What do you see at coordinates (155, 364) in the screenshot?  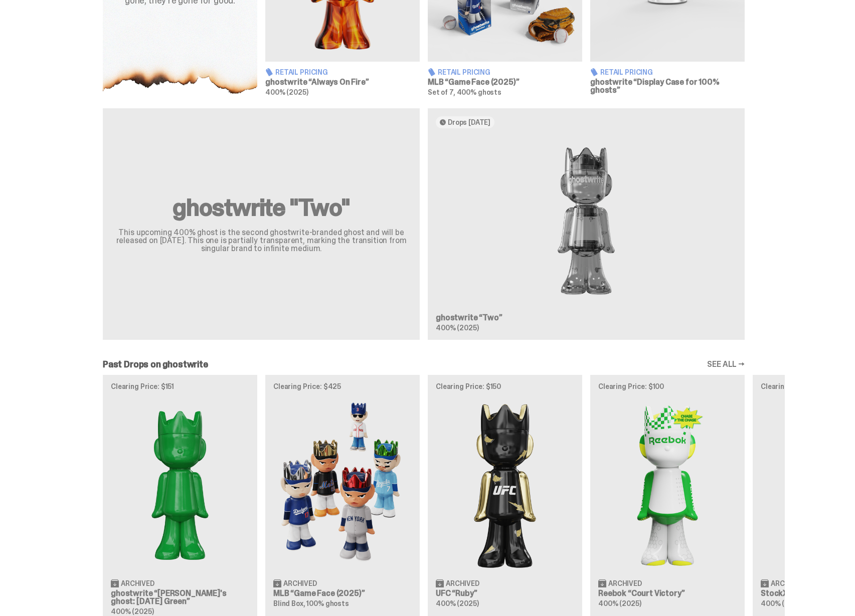 I see `h2: Past Drops on ghostwrite` at bounding box center [155, 364].